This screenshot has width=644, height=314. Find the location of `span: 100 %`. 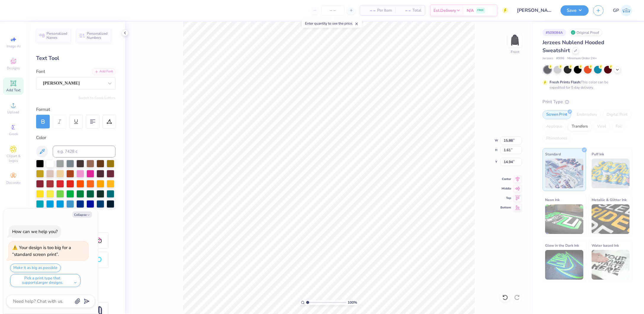

span: 100 % is located at coordinates (353, 302).